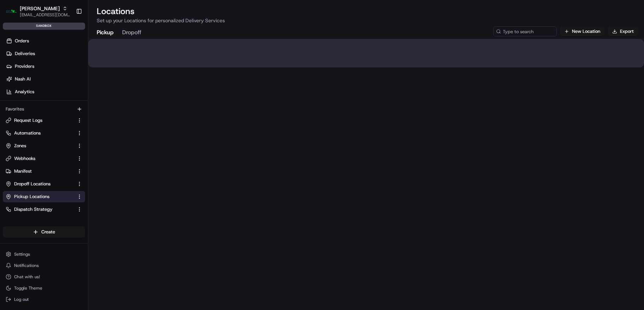  Describe the element at coordinates (40, 209) in the screenshot. I see `a: Dispatch Strategy` at that location.